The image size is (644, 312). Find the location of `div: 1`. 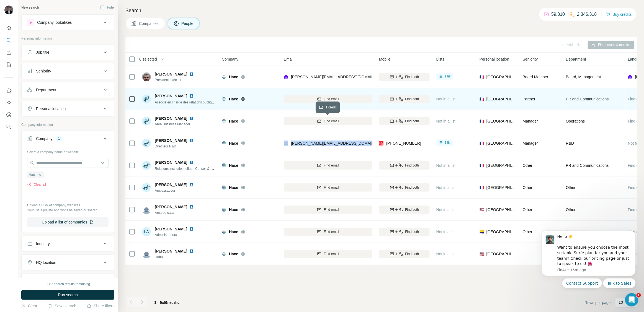

div: 1 is located at coordinates (59, 139).